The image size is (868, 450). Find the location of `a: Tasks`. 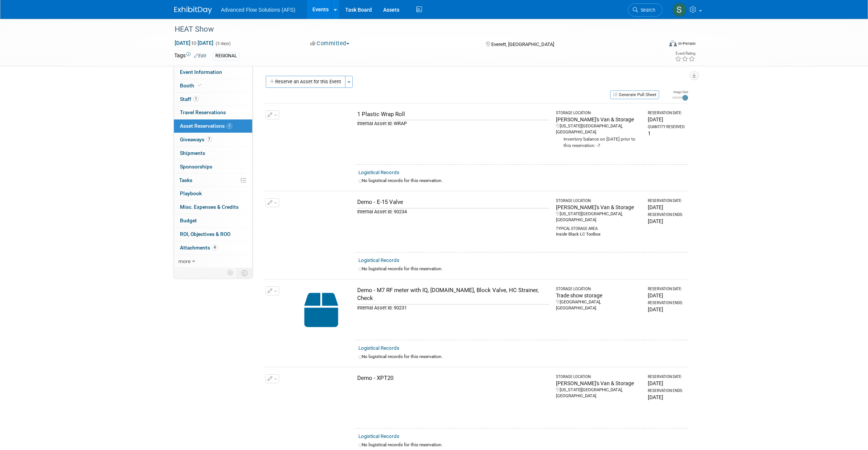

a: Tasks is located at coordinates (213, 180).